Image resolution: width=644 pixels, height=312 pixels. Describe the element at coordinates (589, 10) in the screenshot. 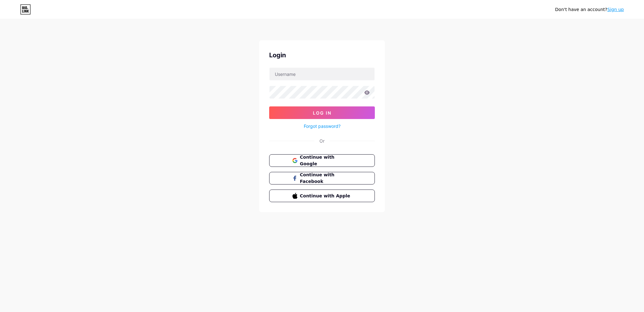

I see `div: Don't have an account?` at that location.